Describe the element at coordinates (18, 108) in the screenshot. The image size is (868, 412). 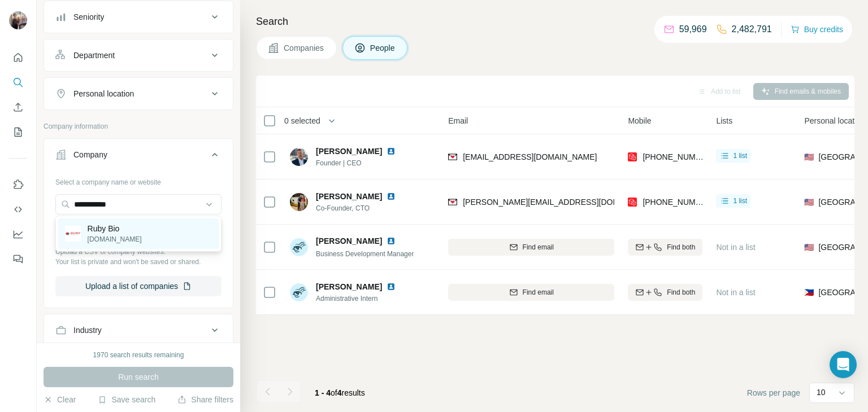
I see `button: Enrich CSV` at that location.